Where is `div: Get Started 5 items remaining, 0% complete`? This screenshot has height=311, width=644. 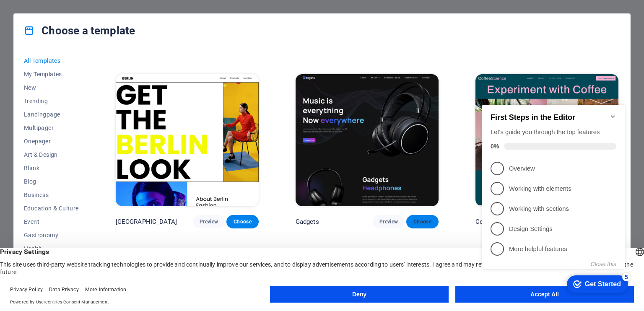
div: Get Started 5 items remaining, 0% complete is located at coordinates (118, 192).